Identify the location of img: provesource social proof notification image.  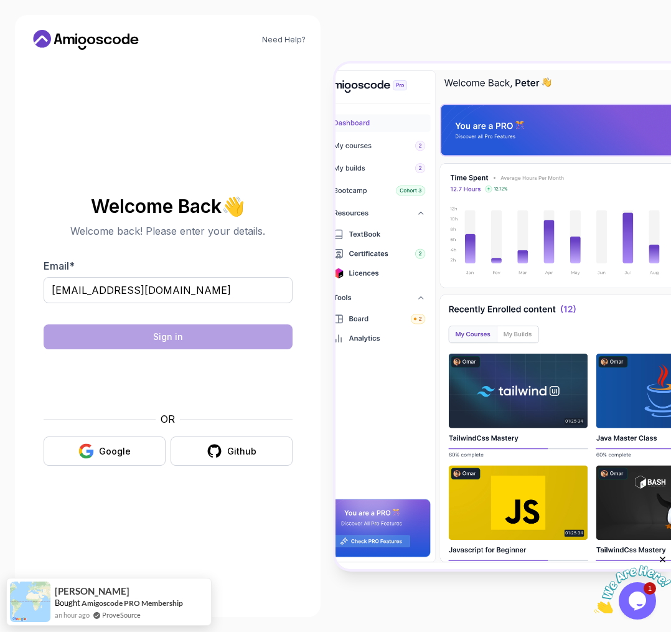
(30, 601).